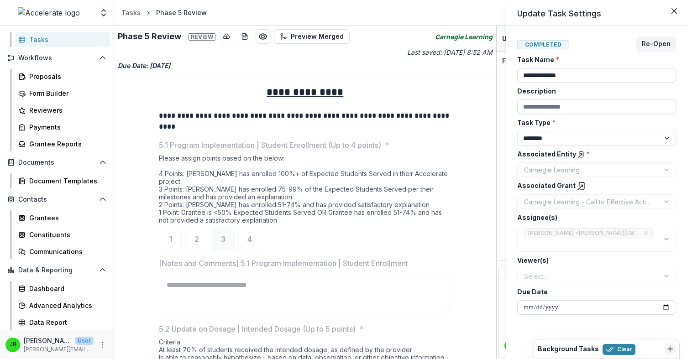  I want to click on span: Completed, so click(543, 45).